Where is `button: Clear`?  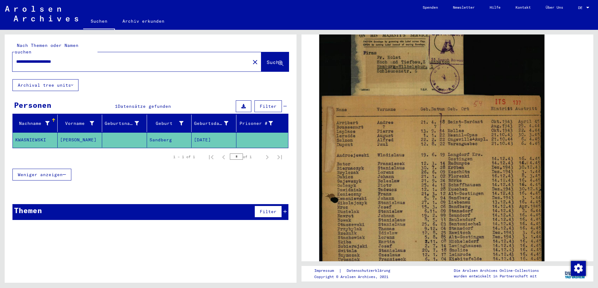 button: Clear is located at coordinates (255, 62).